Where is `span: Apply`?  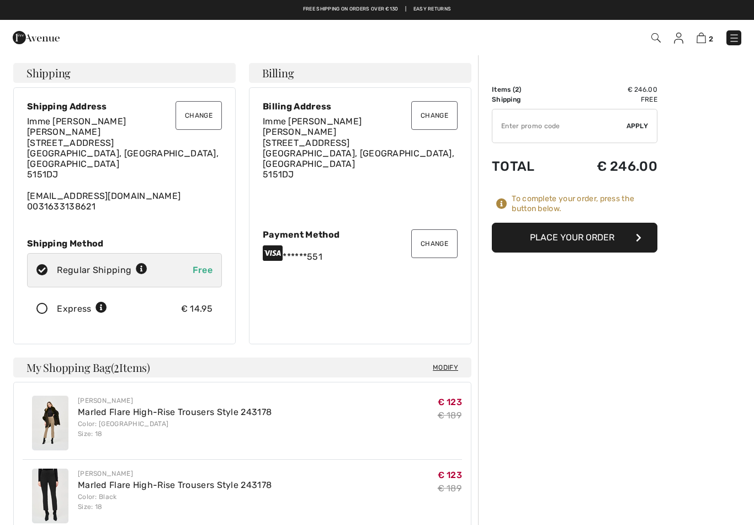
span: Apply is located at coordinates (638, 126).